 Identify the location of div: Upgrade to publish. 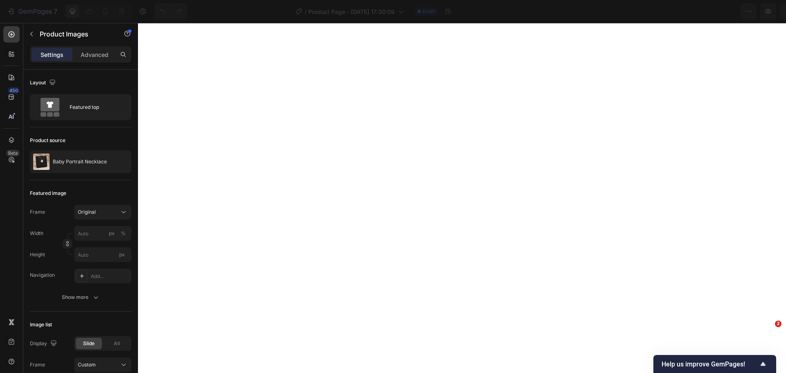
(743, 11).